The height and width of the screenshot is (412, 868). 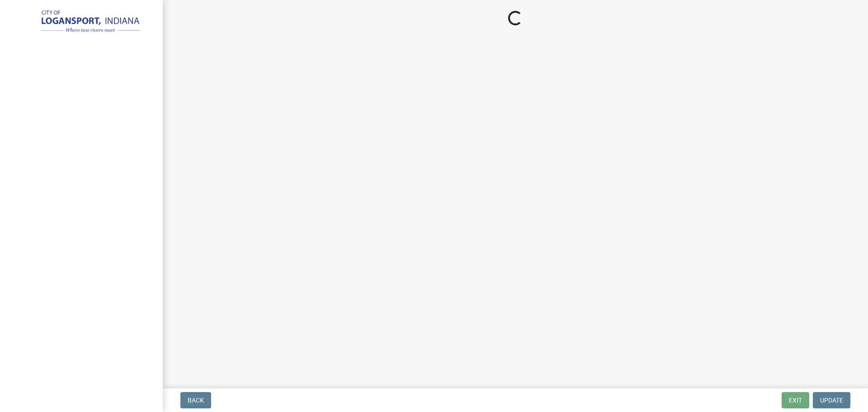 I want to click on button: Exit, so click(x=796, y=401).